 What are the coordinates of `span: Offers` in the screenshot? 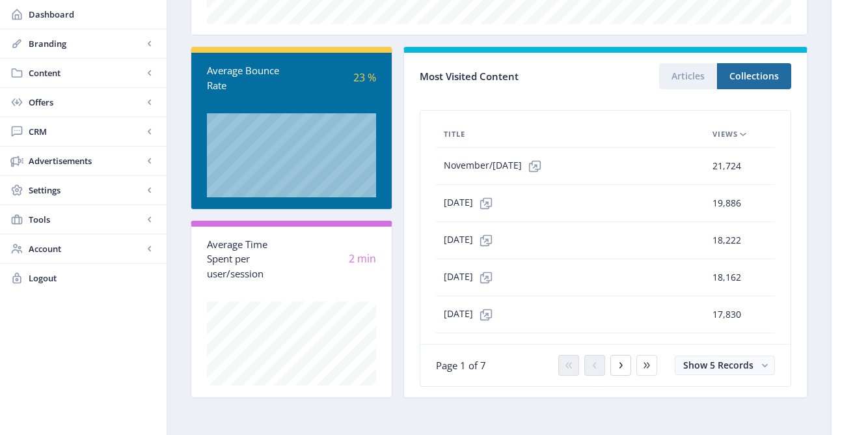 It's located at (86, 102).